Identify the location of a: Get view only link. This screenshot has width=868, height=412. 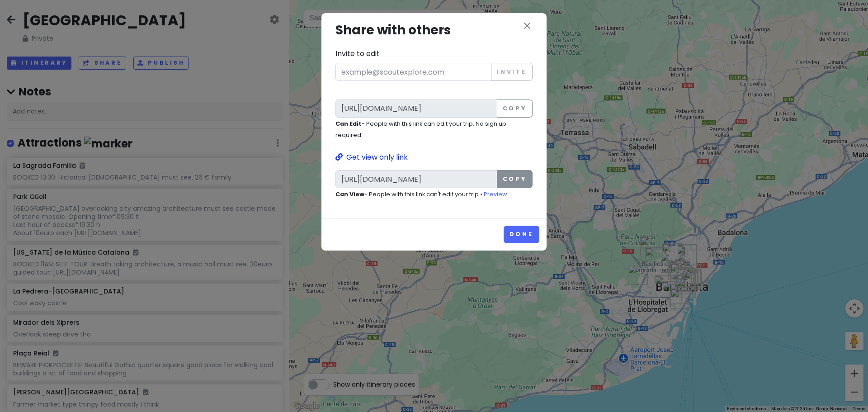
(434, 158).